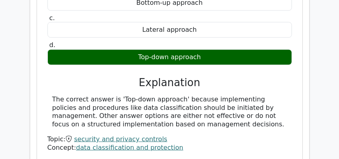 Image resolution: width=339 pixels, height=159 pixels. Describe the element at coordinates (129, 147) in the screenshot. I see `a: data classification and protection` at that location.